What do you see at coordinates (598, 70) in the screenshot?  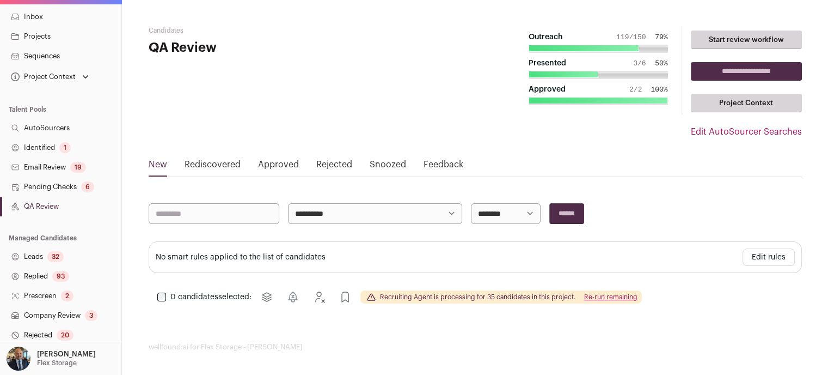 I see `button: Outreach 119/150 79% Presented 3/6 50% Approved 2/2 100%` at bounding box center [598, 70].